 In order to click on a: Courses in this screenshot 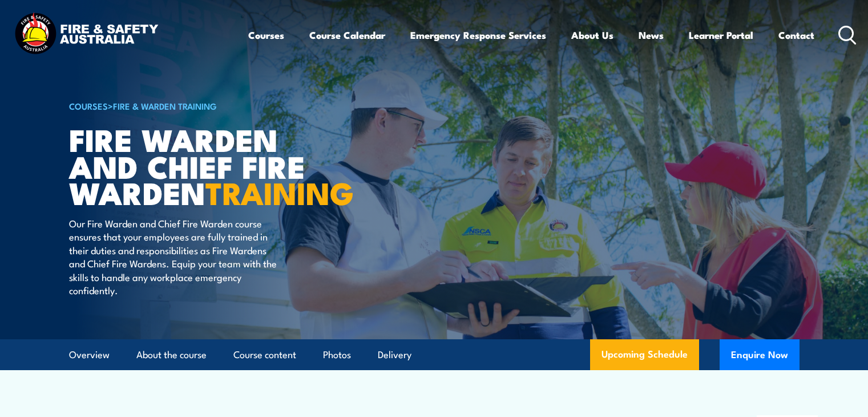, I will do `click(265, 35)`.